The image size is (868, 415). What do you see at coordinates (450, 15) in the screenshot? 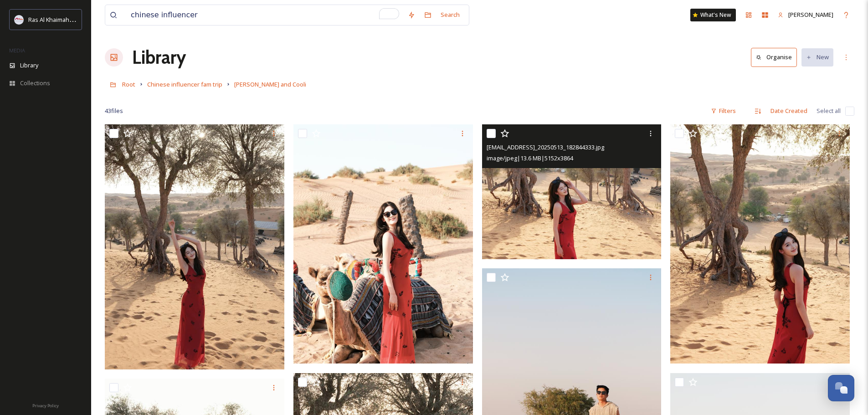
I see `div: Search` at bounding box center [450, 15].